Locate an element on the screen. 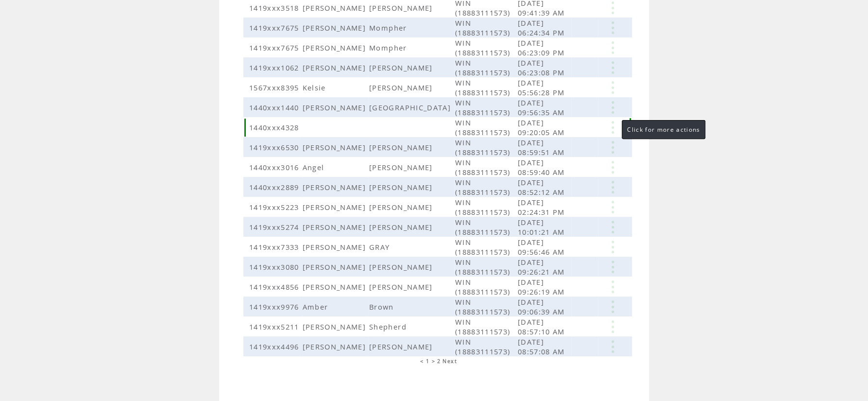  span: 1419xxx5274 is located at coordinates (275, 227).